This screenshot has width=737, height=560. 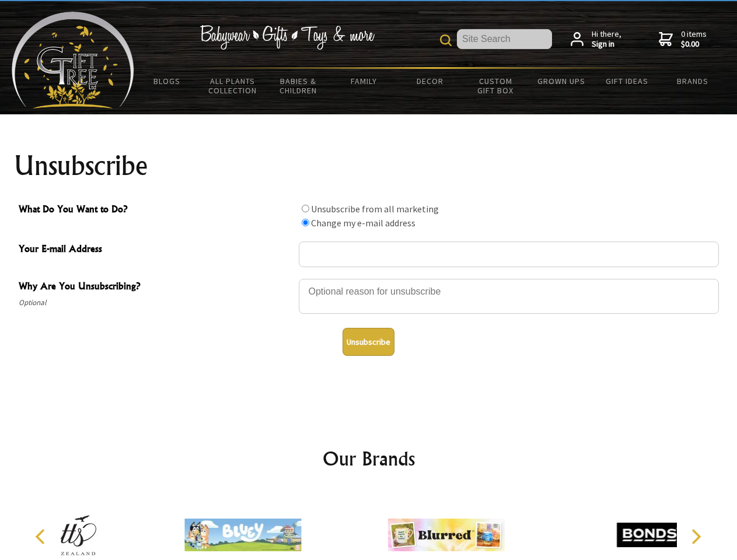 I want to click on label: Change my e-mail address, so click(x=363, y=222).